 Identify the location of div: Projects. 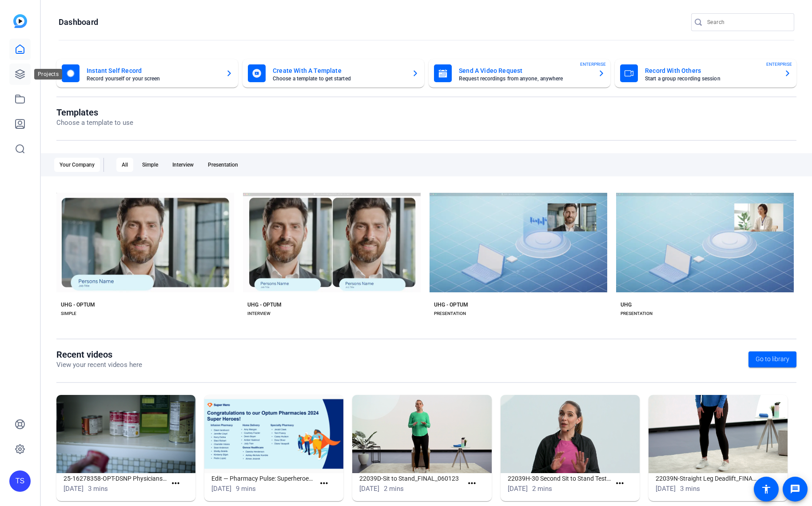
(48, 74).